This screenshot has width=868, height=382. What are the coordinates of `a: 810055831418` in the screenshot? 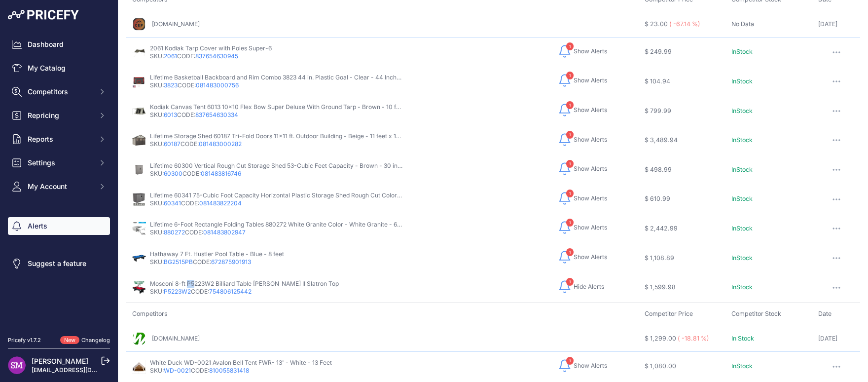 It's located at (229, 370).